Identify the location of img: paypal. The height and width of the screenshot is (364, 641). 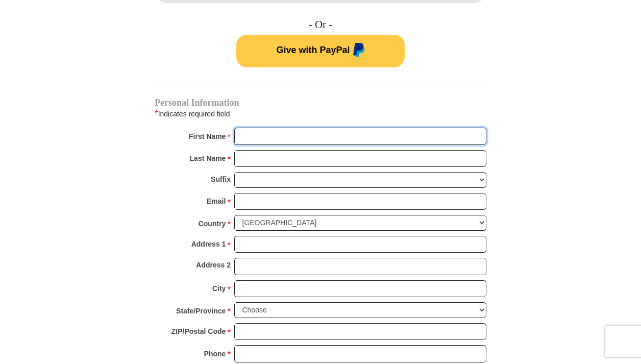
(357, 51).